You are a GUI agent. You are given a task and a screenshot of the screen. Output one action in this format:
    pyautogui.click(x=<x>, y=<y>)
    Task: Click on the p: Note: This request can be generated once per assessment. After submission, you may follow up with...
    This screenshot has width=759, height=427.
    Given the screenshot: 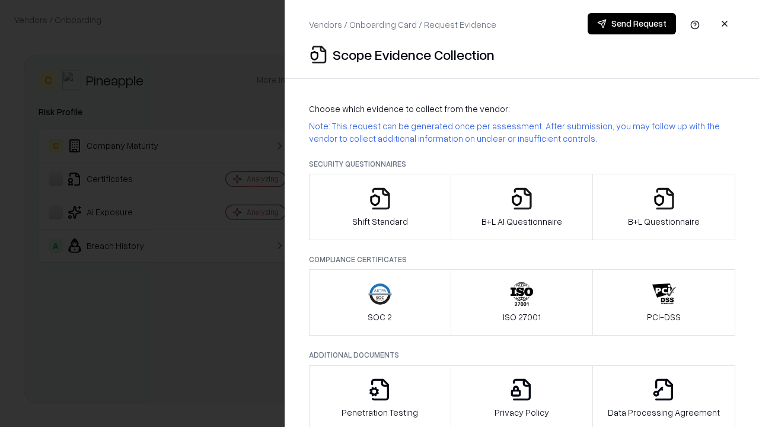 What is the action you would take?
    pyautogui.click(x=522, y=132)
    